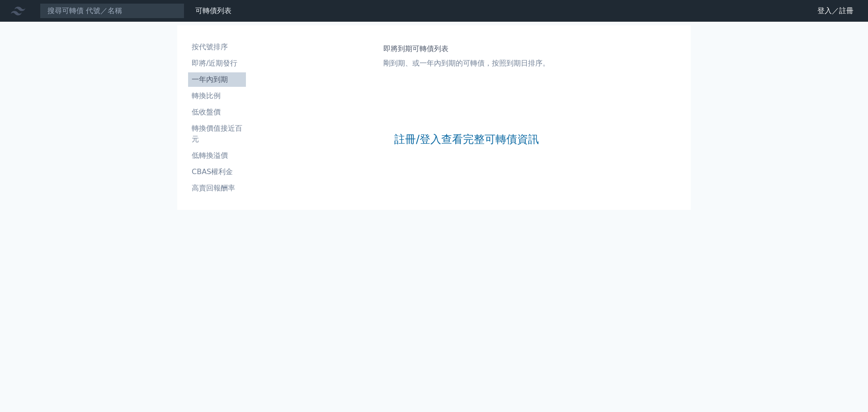 The width and height of the screenshot is (868, 412). What do you see at coordinates (112, 11) in the screenshot?
I see `input: 搜尋可轉債 代號／名稱` at bounding box center [112, 11].